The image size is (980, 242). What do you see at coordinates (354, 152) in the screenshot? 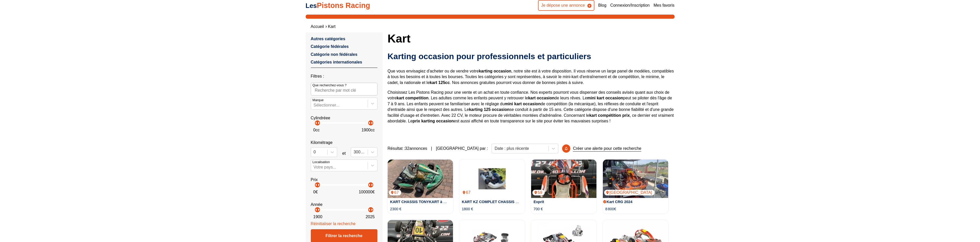
I see `input: 300000` at bounding box center [354, 152].